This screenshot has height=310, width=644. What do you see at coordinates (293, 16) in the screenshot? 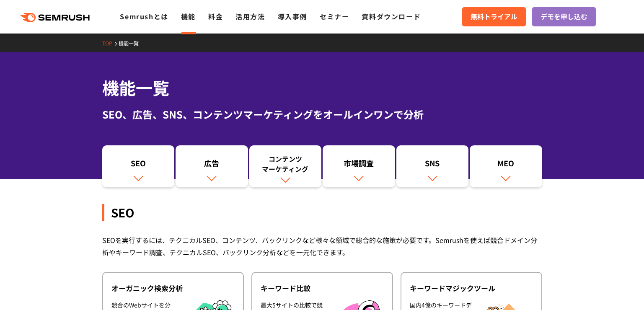
I see `a: 導入事例` at bounding box center [293, 16].